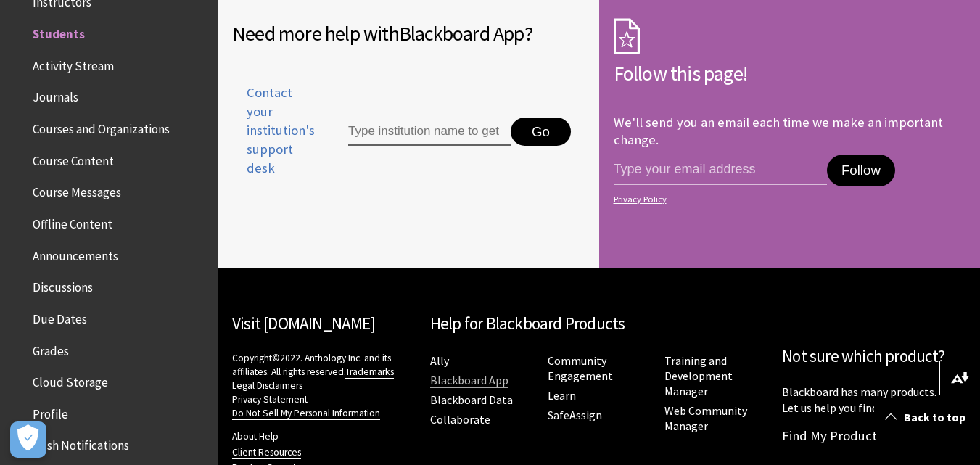  I want to click on a: Find My Product, so click(828, 435).